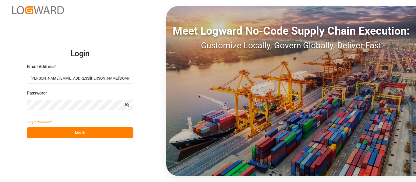 This screenshot has height=182, width=416. What do you see at coordinates (38, 10) in the screenshot?
I see `img: Logward_new_orange.png` at bounding box center [38, 10].